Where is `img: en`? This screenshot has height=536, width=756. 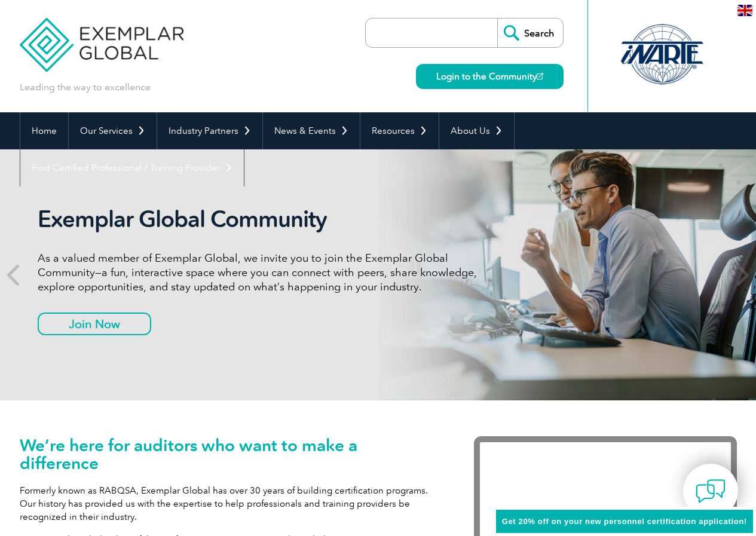 img: en is located at coordinates (745, 10).